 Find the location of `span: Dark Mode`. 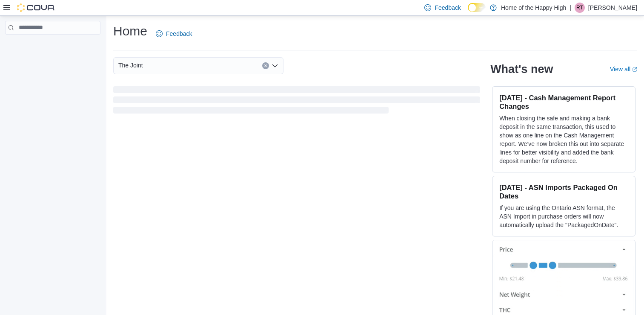

span: Dark Mode is located at coordinates (468, 12).